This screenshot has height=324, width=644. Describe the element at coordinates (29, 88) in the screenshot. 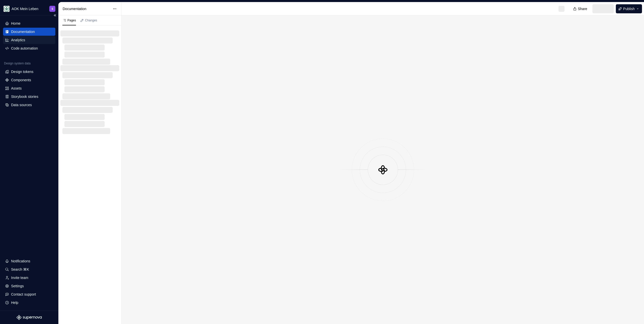

I see `a: Assets` at that location.